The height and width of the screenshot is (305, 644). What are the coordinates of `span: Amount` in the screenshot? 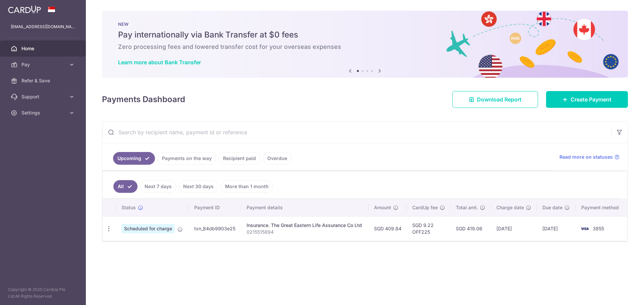 It's located at (382, 208).